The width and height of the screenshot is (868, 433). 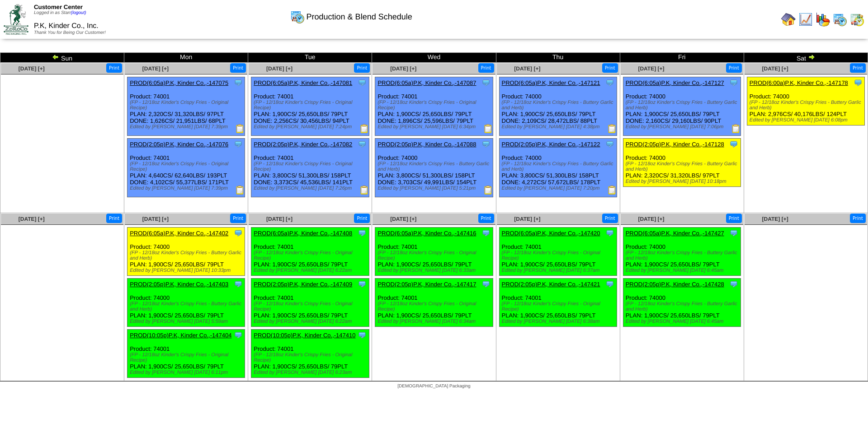 I want to click on a: PROD(2:05p)P.K, Kinder Co.,-147128, so click(x=675, y=144).